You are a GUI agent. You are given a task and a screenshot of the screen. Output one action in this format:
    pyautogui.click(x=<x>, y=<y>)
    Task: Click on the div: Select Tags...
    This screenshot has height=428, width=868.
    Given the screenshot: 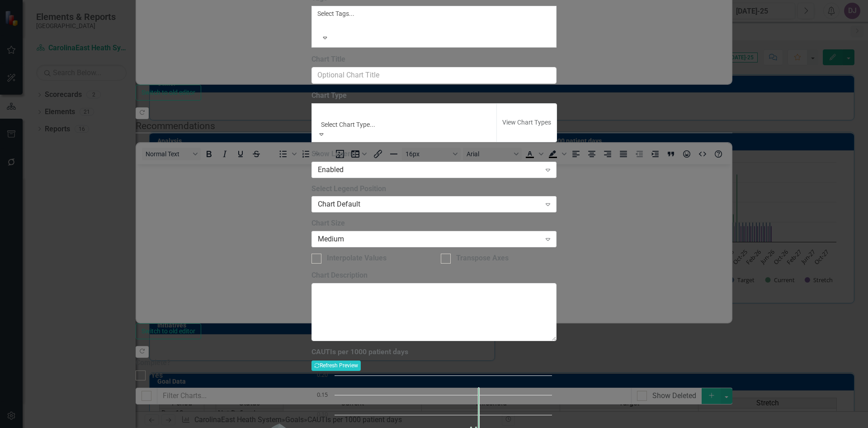 What is the action you would take?
    pyautogui.click(x=434, y=14)
    